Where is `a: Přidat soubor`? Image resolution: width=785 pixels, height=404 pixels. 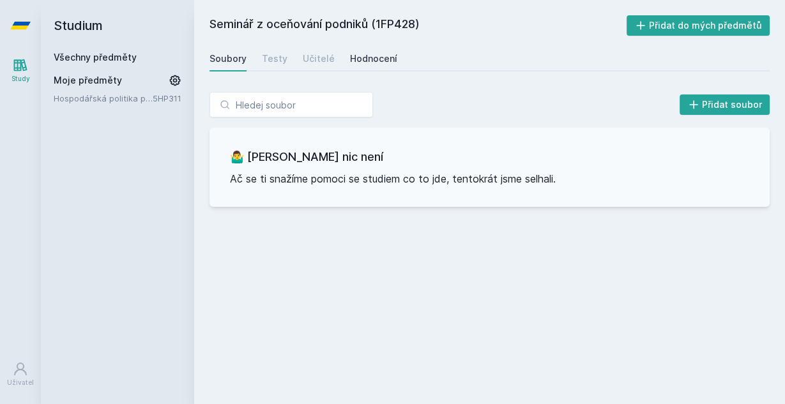
a: Přidat soubor is located at coordinates (725, 105).